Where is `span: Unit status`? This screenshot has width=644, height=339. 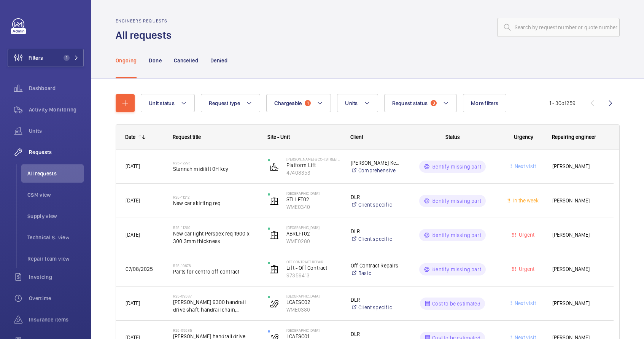 span: Unit status is located at coordinates (162, 103).